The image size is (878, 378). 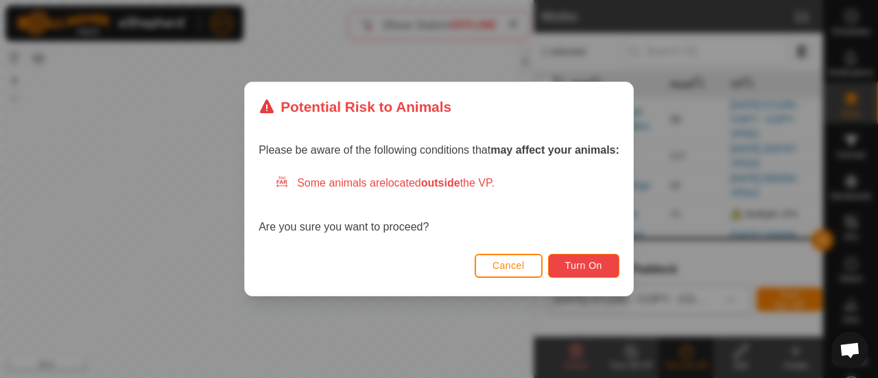 I want to click on button: Turn On, so click(x=584, y=265).